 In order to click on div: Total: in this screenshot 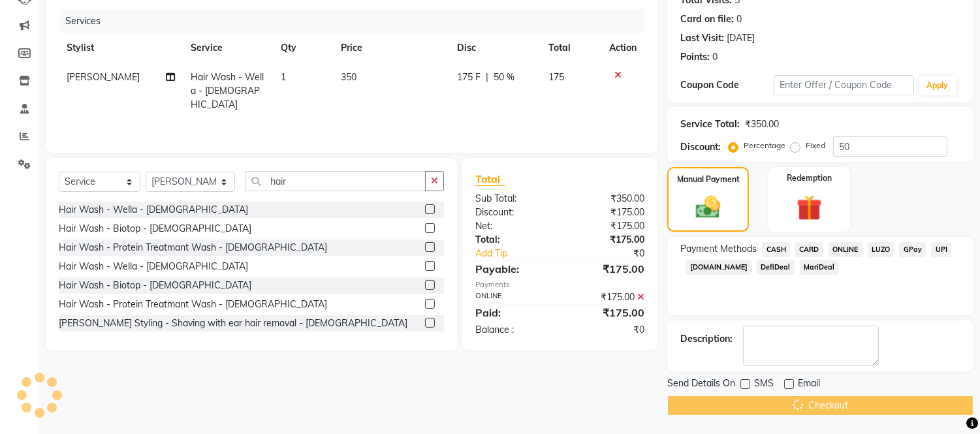, I will do `click(512, 240)`.